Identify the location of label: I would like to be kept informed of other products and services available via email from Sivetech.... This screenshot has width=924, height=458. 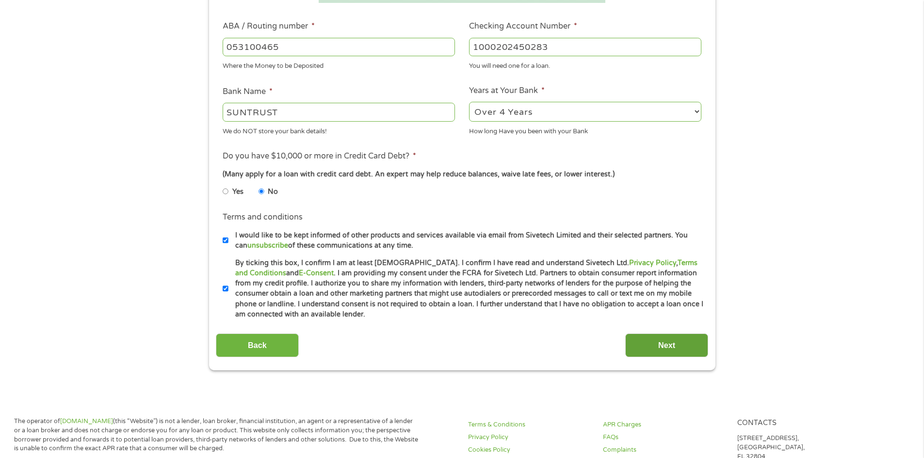
(466, 241).